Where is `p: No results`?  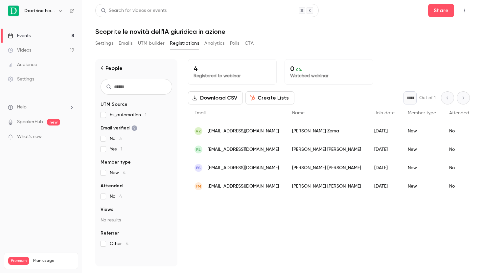 p: No results is located at coordinates (136, 220).